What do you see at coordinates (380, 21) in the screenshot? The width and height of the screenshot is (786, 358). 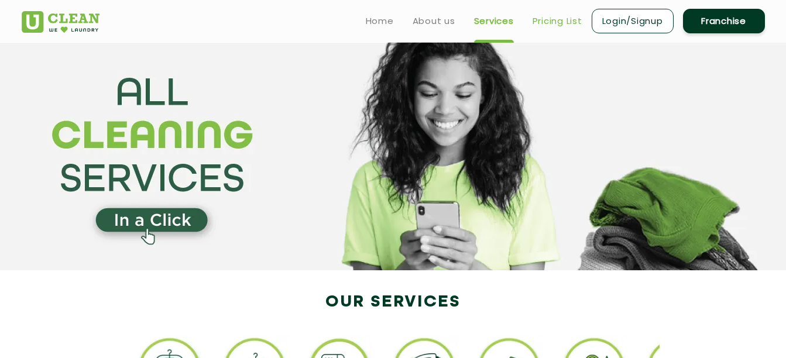 I see `a: Home` at bounding box center [380, 21].